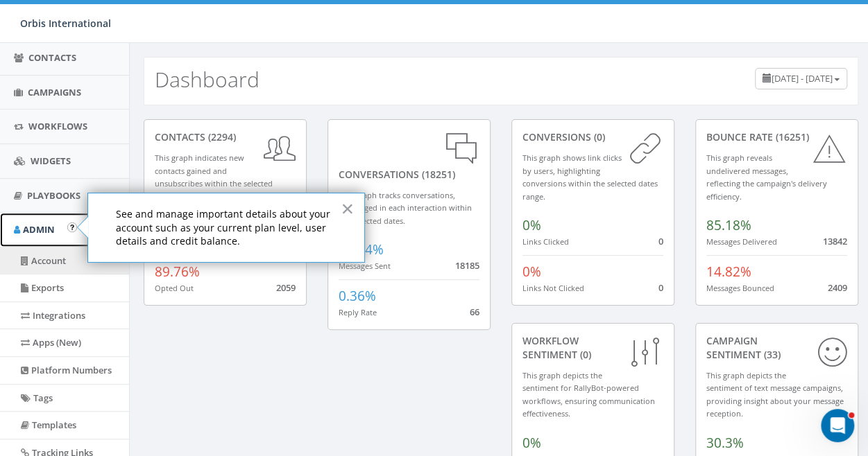  Describe the element at coordinates (777, 348) in the screenshot. I see `div: Campaign Sentiment` at that location.